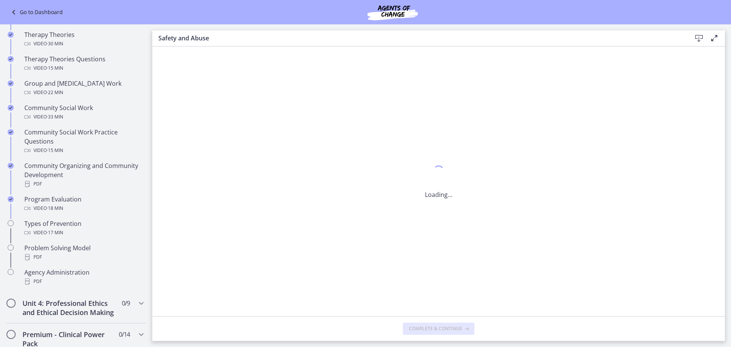  What do you see at coordinates (84, 141) in the screenshot?
I see `div: Community Social Work Practice Questions` at bounding box center [84, 141].